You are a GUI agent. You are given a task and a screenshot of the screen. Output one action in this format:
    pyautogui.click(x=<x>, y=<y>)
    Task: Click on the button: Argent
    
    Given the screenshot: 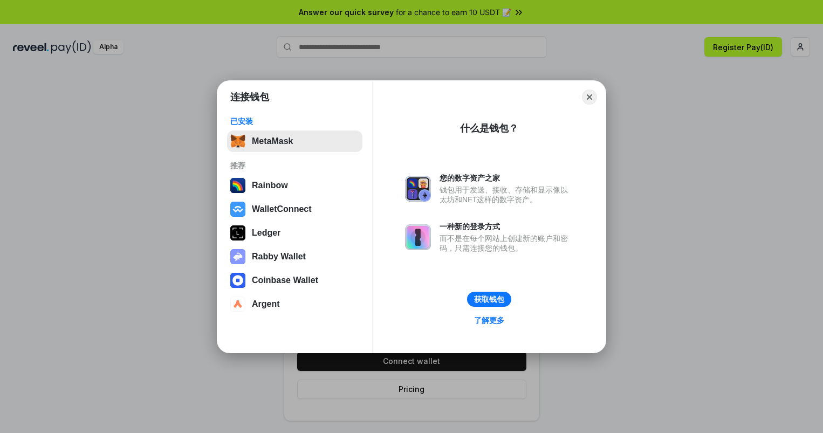 What is the action you would take?
    pyautogui.click(x=295, y=304)
    